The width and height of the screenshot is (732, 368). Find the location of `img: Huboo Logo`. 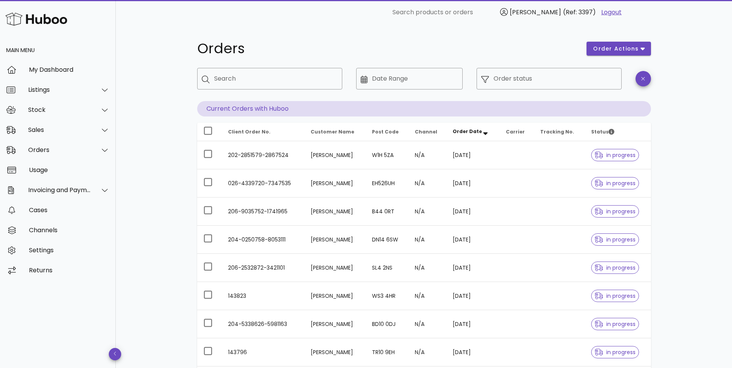

img: Huboo Logo is located at coordinates (36, 19).